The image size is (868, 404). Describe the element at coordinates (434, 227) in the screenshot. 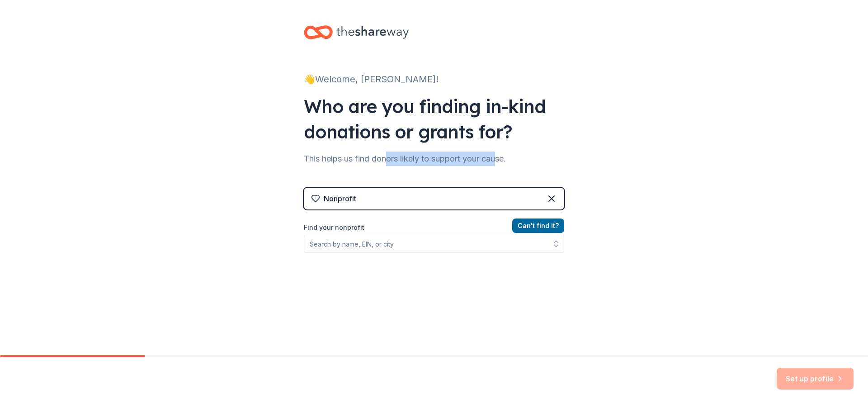

I see `label: Find your nonprofit` at that location.